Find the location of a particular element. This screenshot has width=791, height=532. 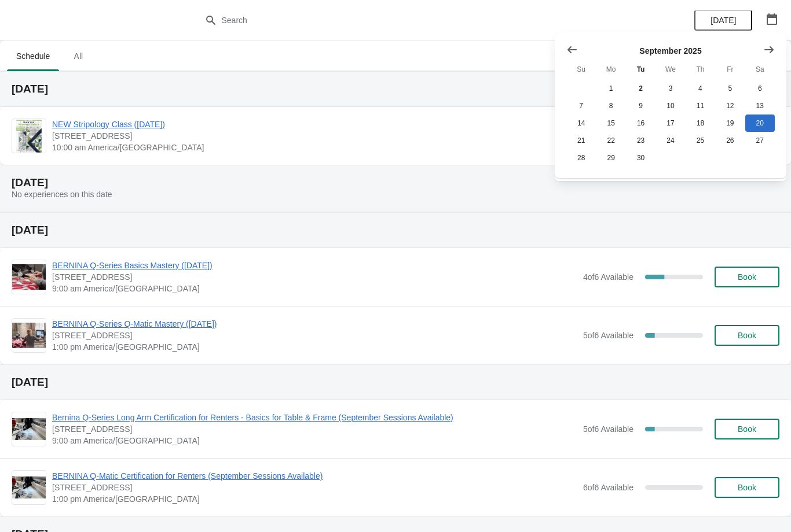

button: Friday September 19 2025 is located at coordinates (729, 123).